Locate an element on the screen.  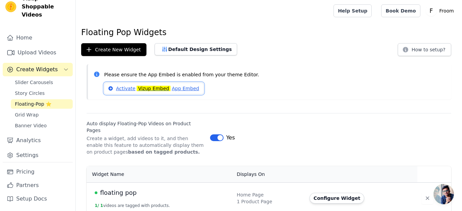
span: floating pop is located at coordinates (118, 193).